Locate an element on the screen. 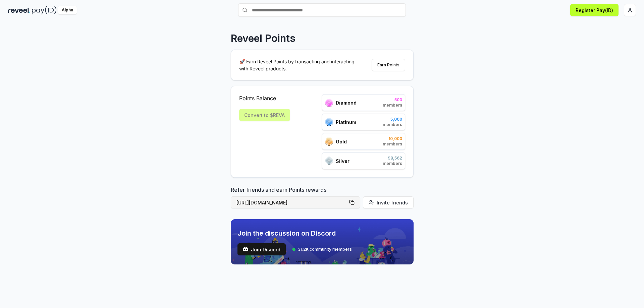  span: Silver is located at coordinates (342, 161).